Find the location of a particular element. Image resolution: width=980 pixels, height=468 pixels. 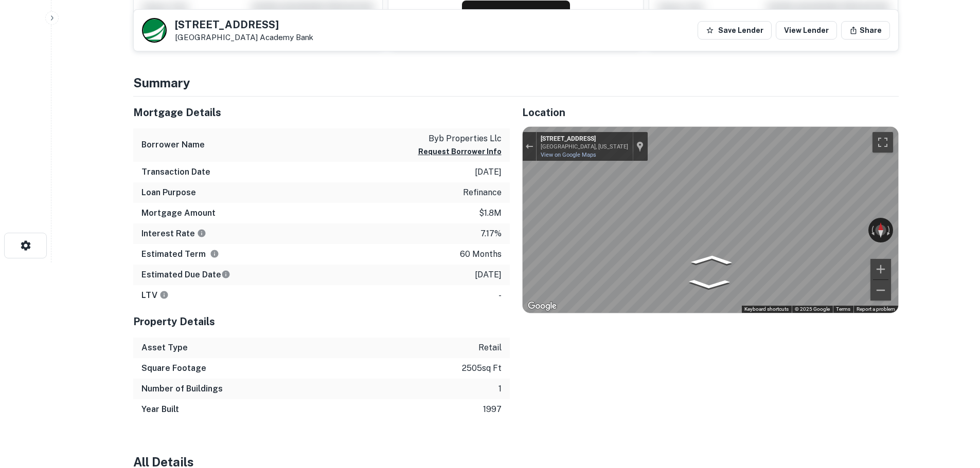

button: Zoom in is located at coordinates (880, 269).